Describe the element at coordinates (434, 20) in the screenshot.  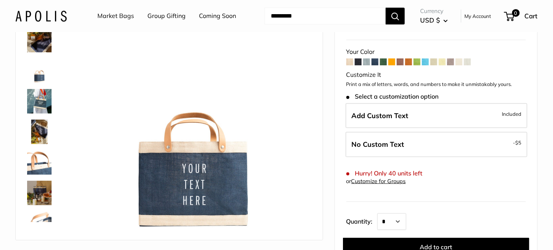
I see `button: USD $` at that location.